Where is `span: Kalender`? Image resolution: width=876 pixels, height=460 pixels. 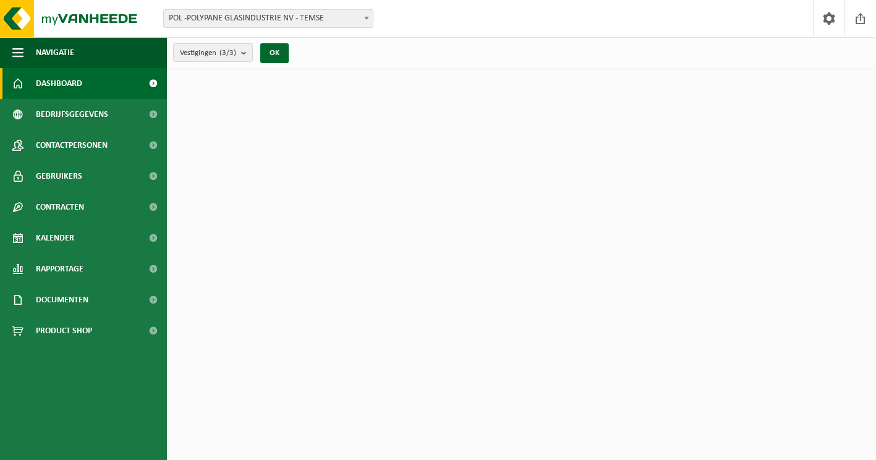 span: Kalender is located at coordinates (55, 238).